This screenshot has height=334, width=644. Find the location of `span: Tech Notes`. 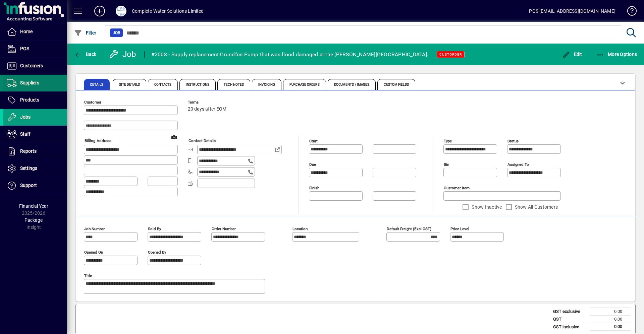

span: Tech Notes is located at coordinates (234, 85).